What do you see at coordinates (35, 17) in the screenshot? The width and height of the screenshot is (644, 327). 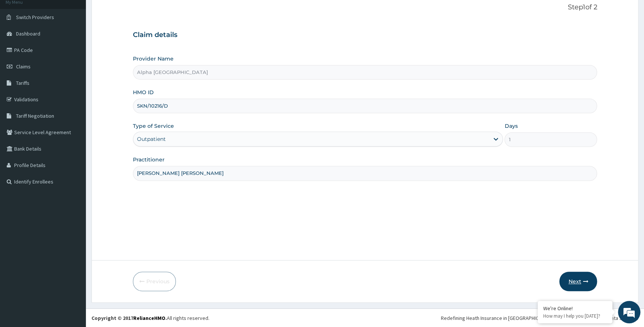 I see `span: Switch Providers` at bounding box center [35, 17].